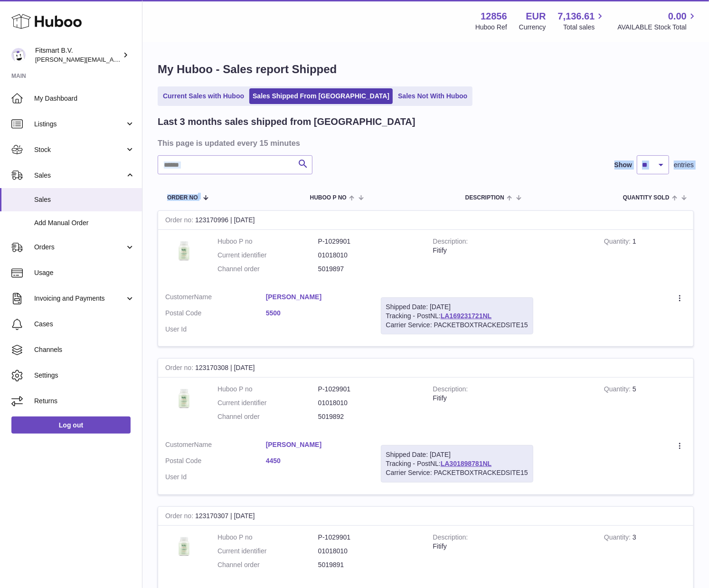 The width and height of the screenshot is (709, 588). Describe the element at coordinates (491, 27) in the screenshot. I see `div: Huboo Ref` at that location.